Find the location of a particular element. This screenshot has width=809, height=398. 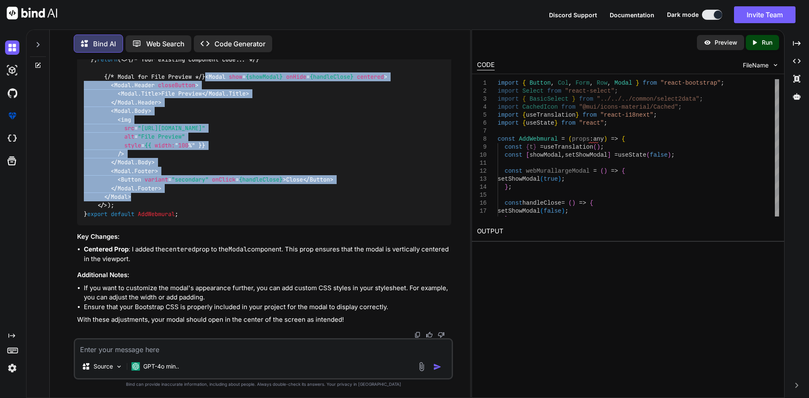

p: Run is located at coordinates (767, 43).